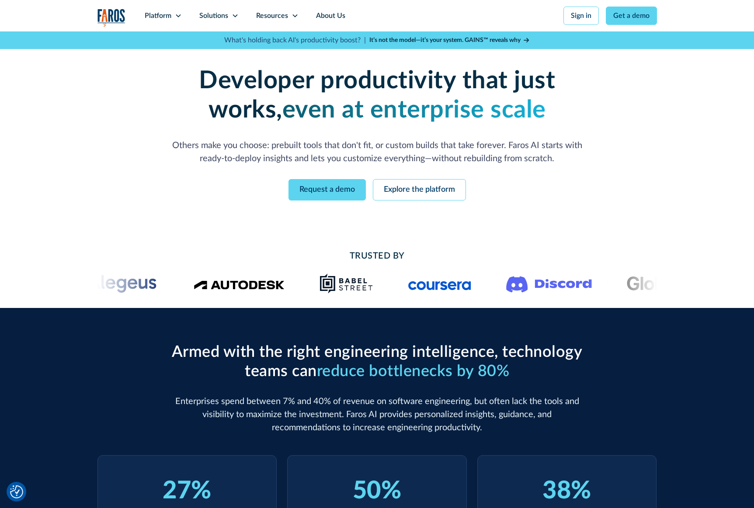 The image size is (754, 508). I want to click on button: Cookie Settings, so click(17, 492).